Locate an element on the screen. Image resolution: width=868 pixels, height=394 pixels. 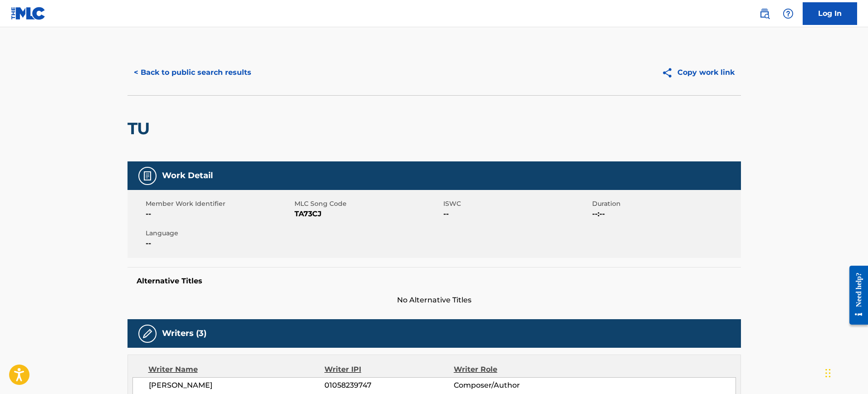
img: Writers is located at coordinates (148, 334).